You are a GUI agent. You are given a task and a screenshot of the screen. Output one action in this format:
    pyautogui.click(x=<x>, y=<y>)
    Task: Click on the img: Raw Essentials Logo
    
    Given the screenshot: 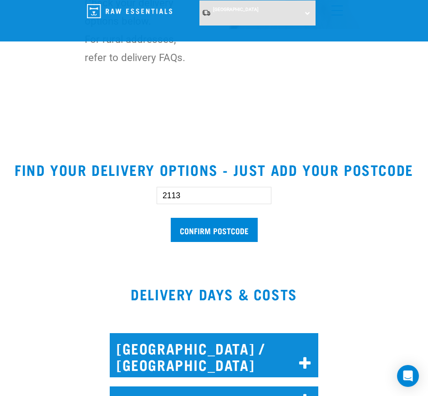 What is the action you would take?
    pyautogui.click(x=129, y=11)
    